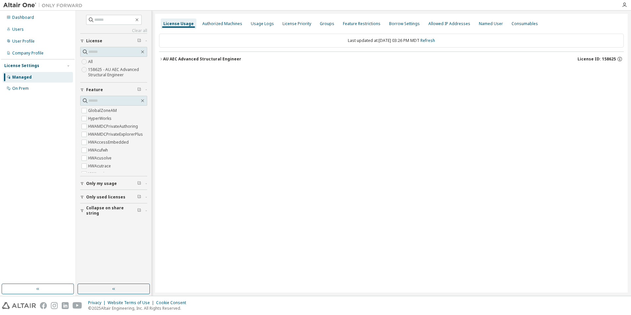  Describe the element at coordinates (113, 210) in the screenshot. I see `button: Collapse on share string` at that location.